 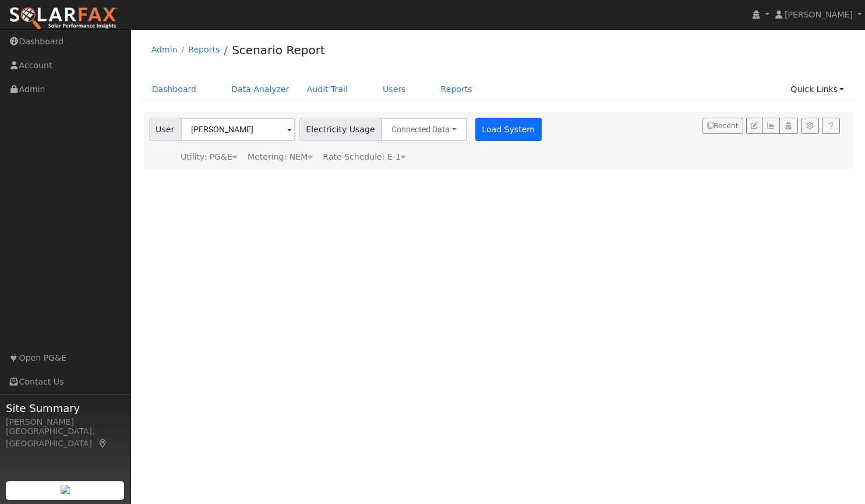 What do you see at coordinates (174, 89) in the screenshot?
I see `a: Dashboard` at bounding box center [174, 89].